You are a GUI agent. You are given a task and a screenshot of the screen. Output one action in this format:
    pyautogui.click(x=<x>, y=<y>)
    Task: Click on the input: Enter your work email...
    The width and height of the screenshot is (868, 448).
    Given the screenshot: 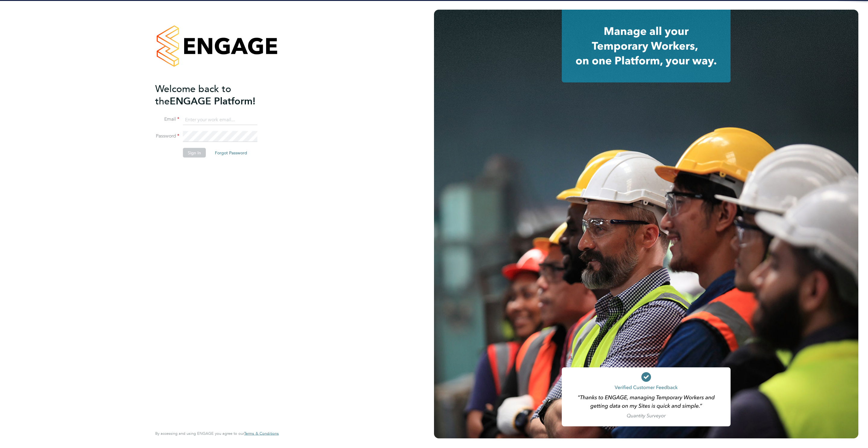 What is the action you would take?
    pyautogui.click(x=220, y=120)
    